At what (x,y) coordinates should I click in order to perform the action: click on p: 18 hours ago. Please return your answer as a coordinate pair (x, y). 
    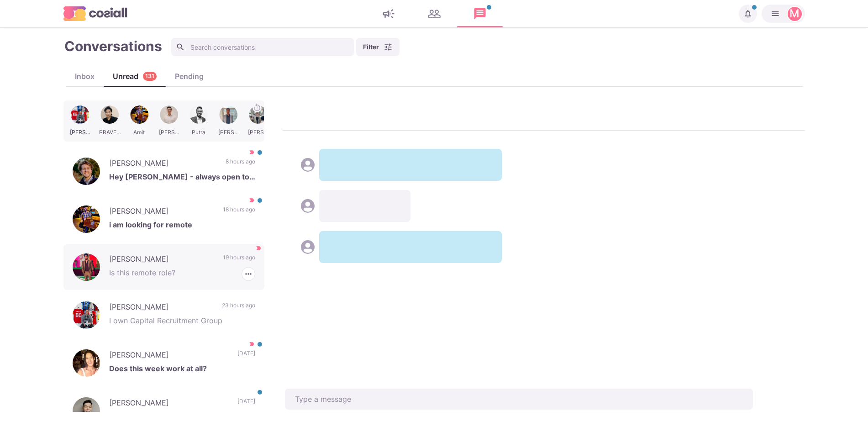
    Looking at the image, I should click on (239, 212).